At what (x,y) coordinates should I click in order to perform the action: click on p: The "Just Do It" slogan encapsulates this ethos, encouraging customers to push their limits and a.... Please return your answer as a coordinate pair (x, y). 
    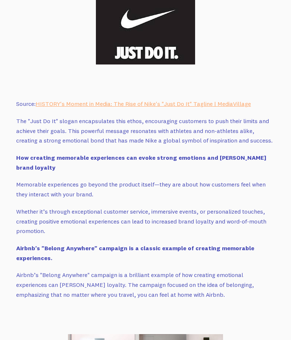
    Looking at the image, I should click on (145, 131).